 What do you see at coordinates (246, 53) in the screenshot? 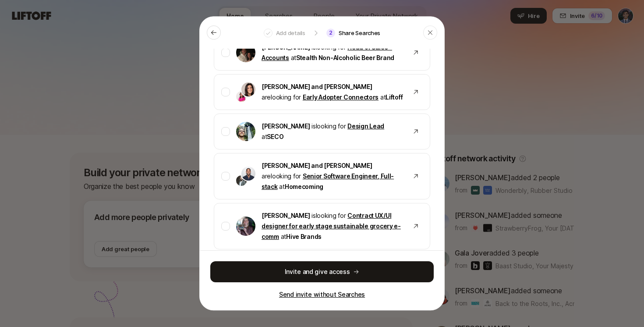
I see `img: John Herman` at bounding box center [246, 53].